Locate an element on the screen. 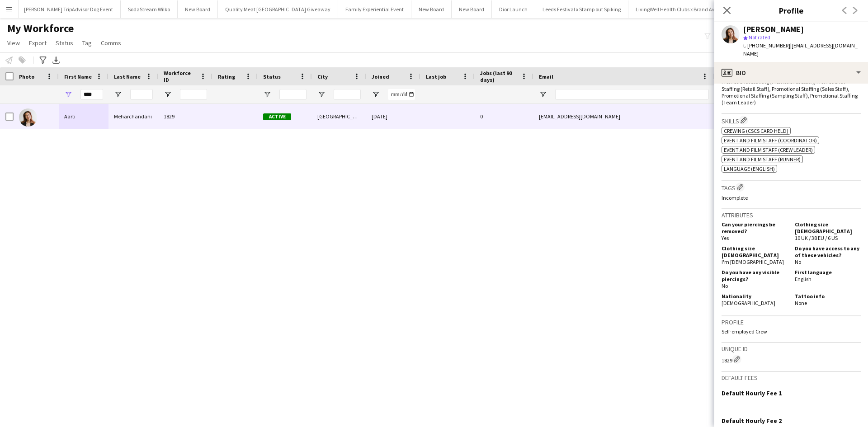 The image size is (868, 427). div: 0 is located at coordinates (504, 116).